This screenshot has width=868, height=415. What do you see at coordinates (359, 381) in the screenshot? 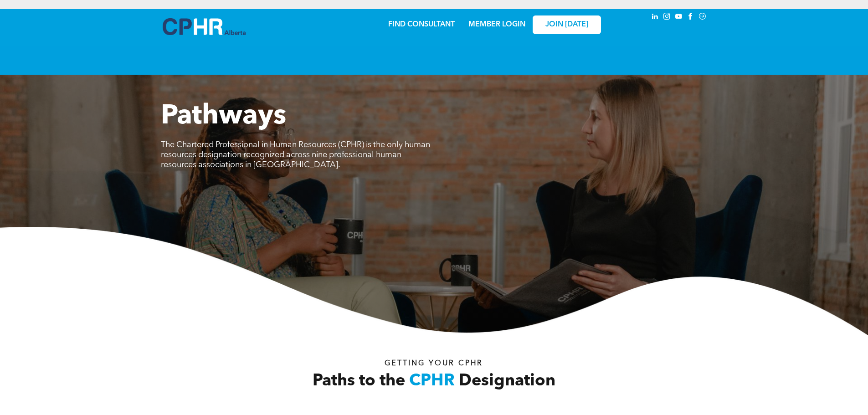
I see `span: Paths to the` at bounding box center [359, 381].